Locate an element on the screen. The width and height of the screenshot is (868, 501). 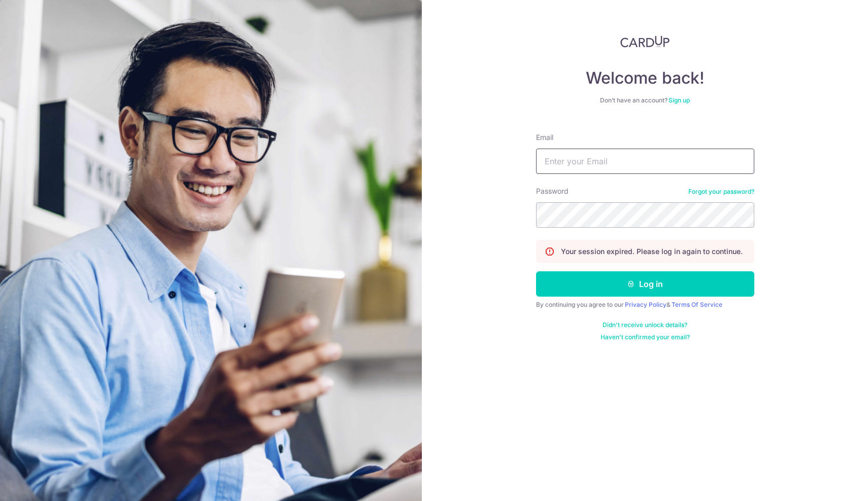
a: Didn't receive unlock details? is located at coordinates (645, 325).